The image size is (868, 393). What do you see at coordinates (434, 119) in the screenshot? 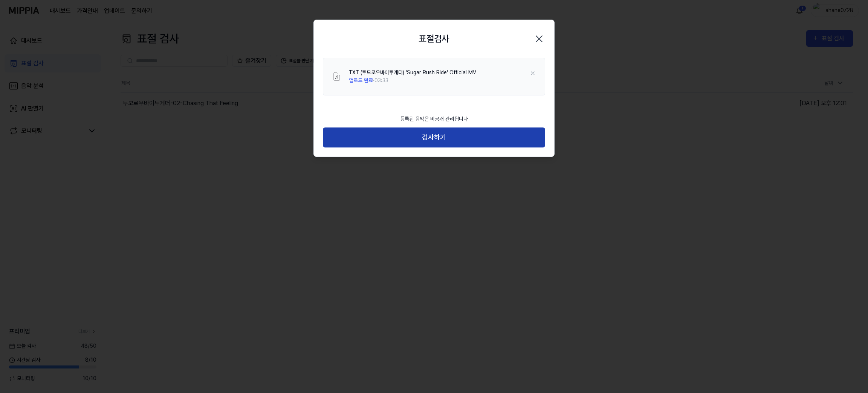
I see `div: 등록된 음악은 비공개 관리됩니다` at bounding box center [434, 119].